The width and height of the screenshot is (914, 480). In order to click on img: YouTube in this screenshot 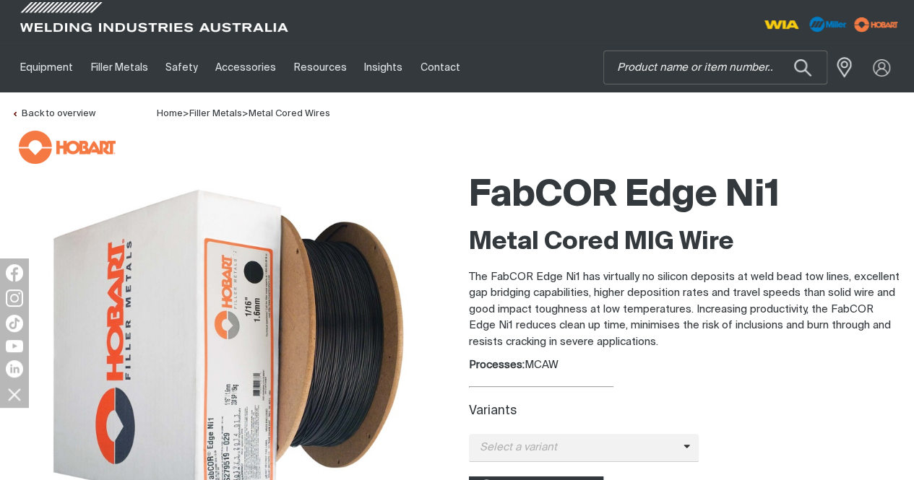, I will do `click(14, 346)`.